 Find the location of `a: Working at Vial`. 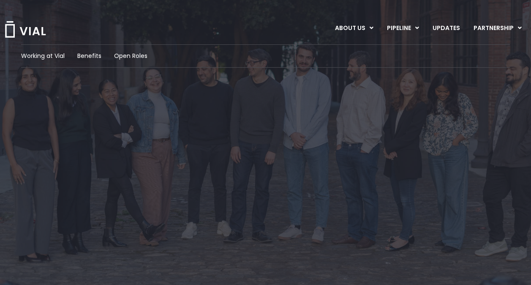

a: Working at Vial is located at coordinates (43, 56).